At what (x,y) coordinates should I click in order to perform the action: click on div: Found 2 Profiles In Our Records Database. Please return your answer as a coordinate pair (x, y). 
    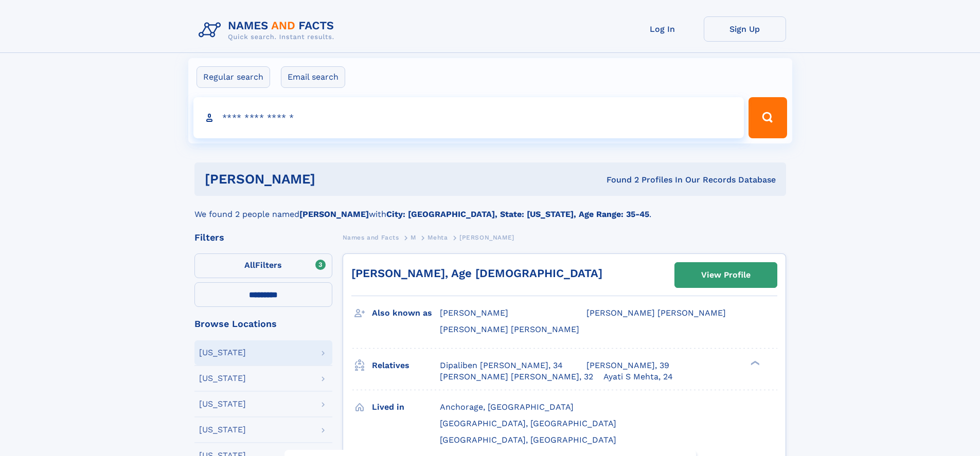
    Looking at the image, I should click on (618, 180).